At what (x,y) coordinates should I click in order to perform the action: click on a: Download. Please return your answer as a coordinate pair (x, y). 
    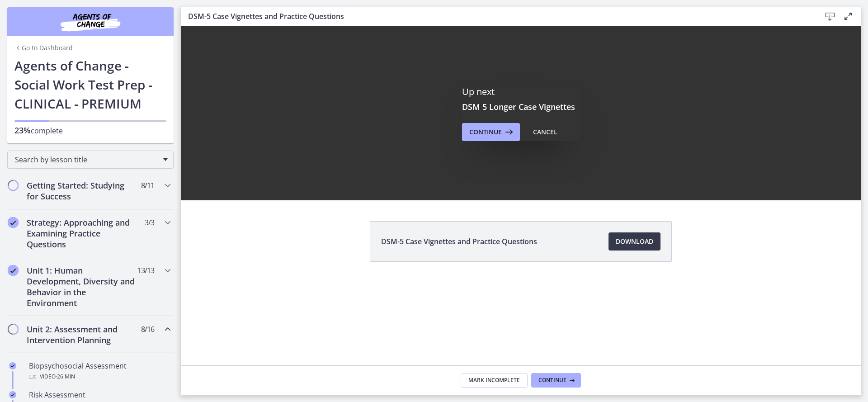
    Looking at the image, I should click on (634, 241).